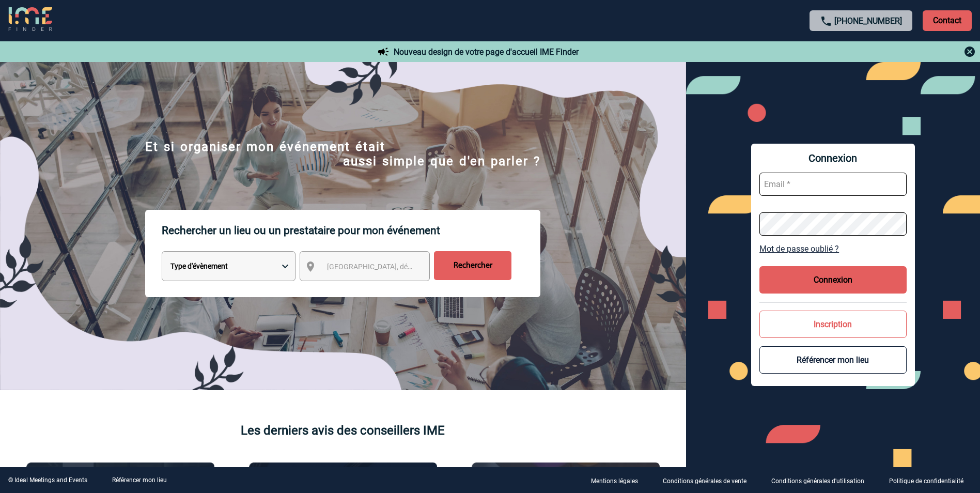 The width and height of the screenshot is (980, 493). What do you see at coordinates (47, 480) in the screenshot?
I see `div: © Ideal Meetings and Events` at bounding box center [47, 480].